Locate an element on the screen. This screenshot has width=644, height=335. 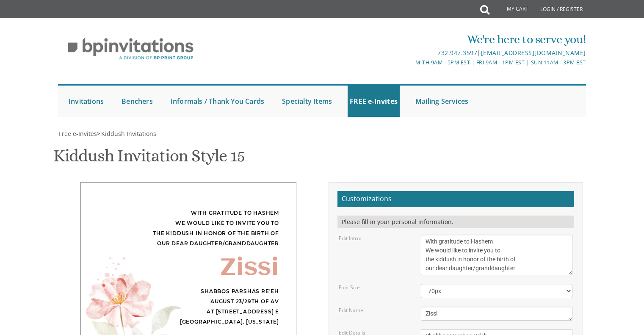
div: Please fill in your personal information. is located at coordinates (456, 222).